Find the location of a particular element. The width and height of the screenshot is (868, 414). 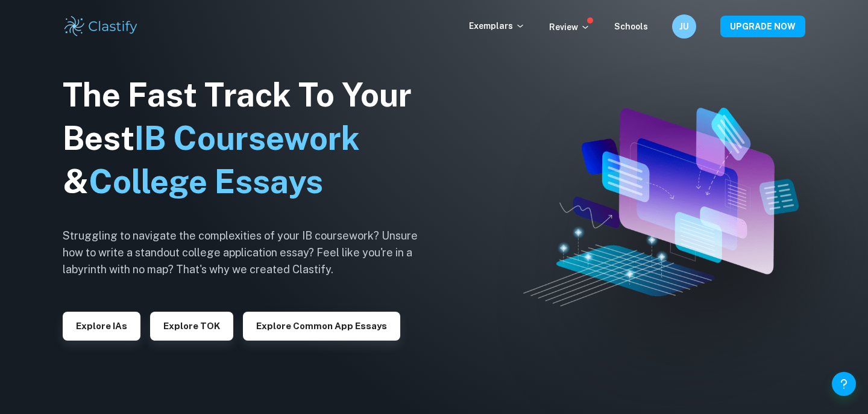

button: Help and Feedback is located at coordinates (844, 384).